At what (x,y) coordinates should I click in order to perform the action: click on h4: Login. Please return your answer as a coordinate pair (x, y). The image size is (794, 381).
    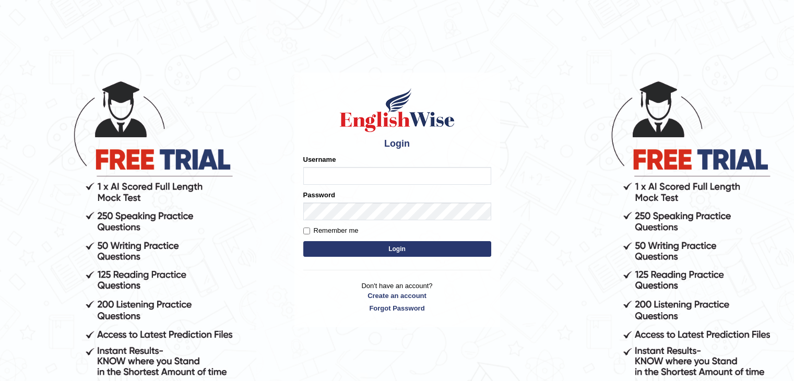
    Looking at the image, I should click on (397, 144).